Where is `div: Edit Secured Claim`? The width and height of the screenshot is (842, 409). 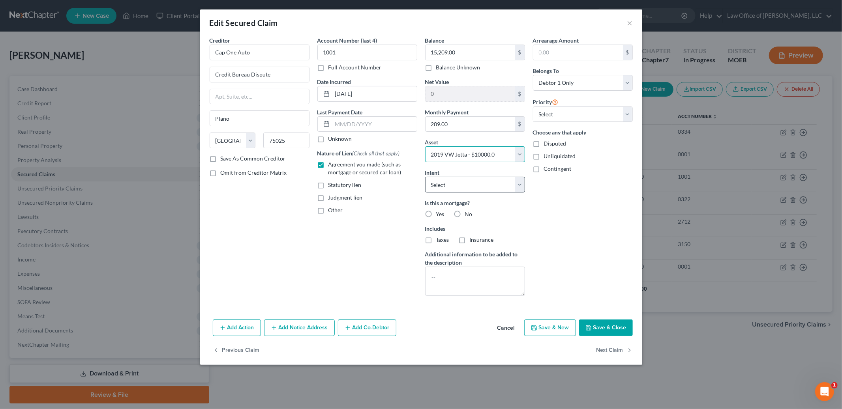 div: Edit Secured Claim is located at coordinates (244, 23).